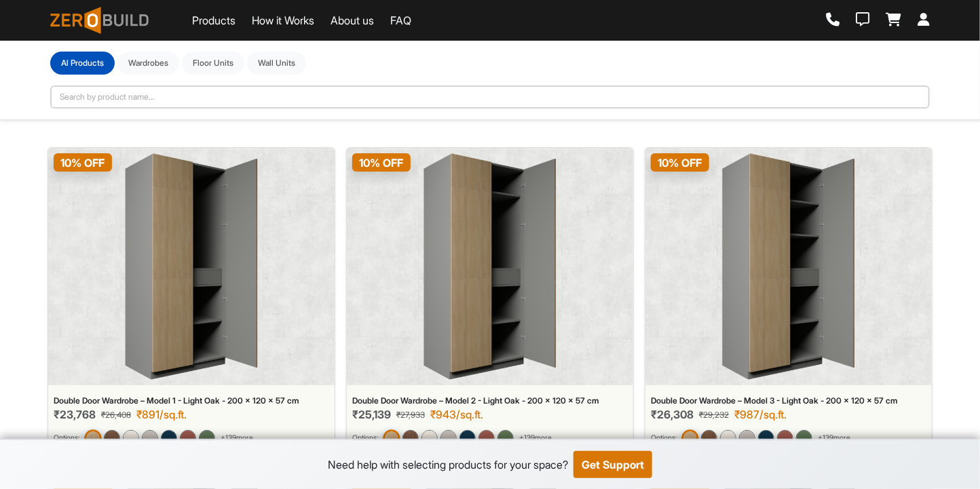 The image size is (980, 489). What do you see at coordinates (490, 303) in the screenshot?
I see `a: Double Door Wardrobe – Model 2 - Light Oak - 200 x 120 x 57 cm10% OFFDouble Door Wardrobe – Model...` at bounding box center [490, 303].